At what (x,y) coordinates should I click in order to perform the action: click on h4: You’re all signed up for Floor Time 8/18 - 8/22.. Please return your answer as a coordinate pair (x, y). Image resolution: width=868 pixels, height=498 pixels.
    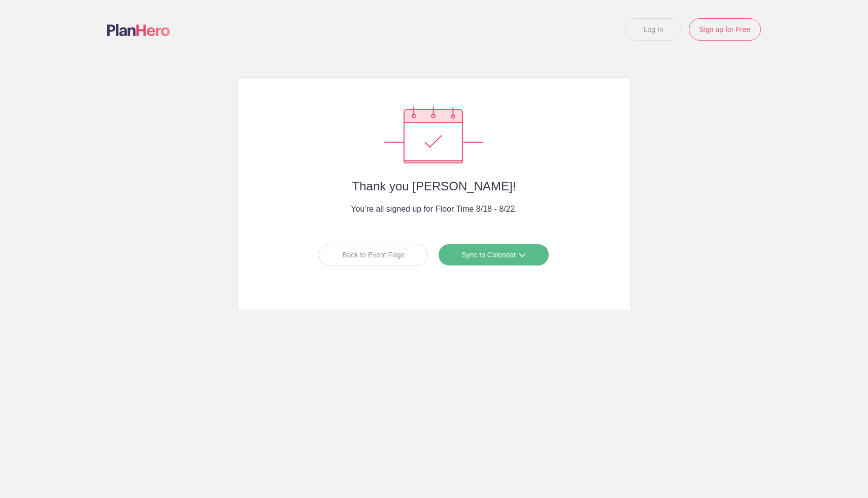
    Looking at the image, I should click on (433, 209).